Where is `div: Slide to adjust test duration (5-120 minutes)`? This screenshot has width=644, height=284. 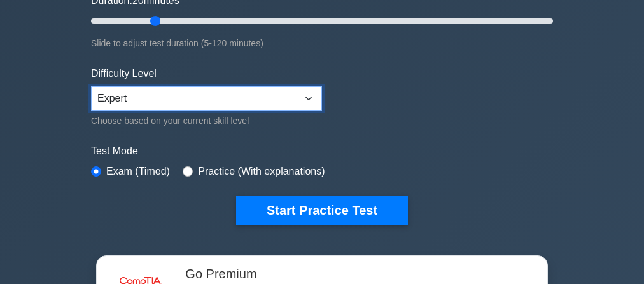
div: Slide to adjust test duration (5-120 minutes) is located at coordinates (322, 43).